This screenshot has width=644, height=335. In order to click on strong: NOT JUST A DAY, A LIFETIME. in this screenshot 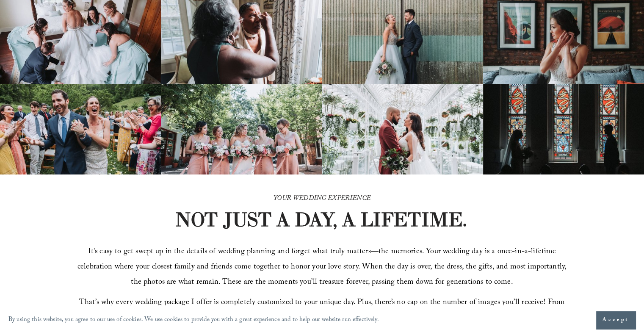, I will do `click(321, 220)`.